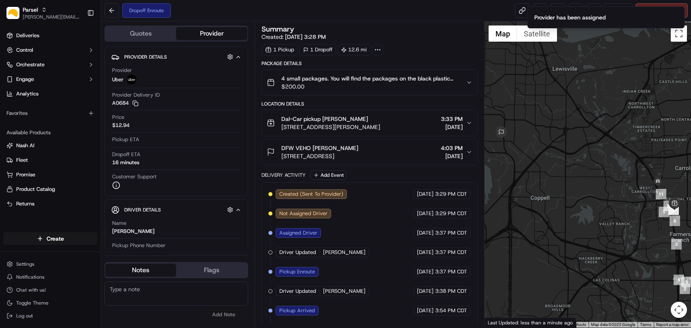 The height and width of the screenshot is (328, 691). Describe the element at coordinates (140, 34) in the screenshot. I see `button: Quotes` at that location.